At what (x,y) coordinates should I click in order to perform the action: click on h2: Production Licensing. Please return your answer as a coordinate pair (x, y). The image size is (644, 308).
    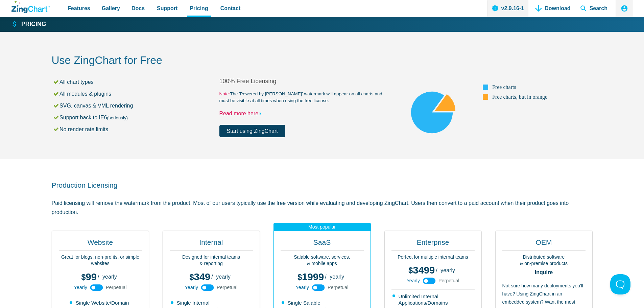
    Looking at the image, I should click on (322, 185).